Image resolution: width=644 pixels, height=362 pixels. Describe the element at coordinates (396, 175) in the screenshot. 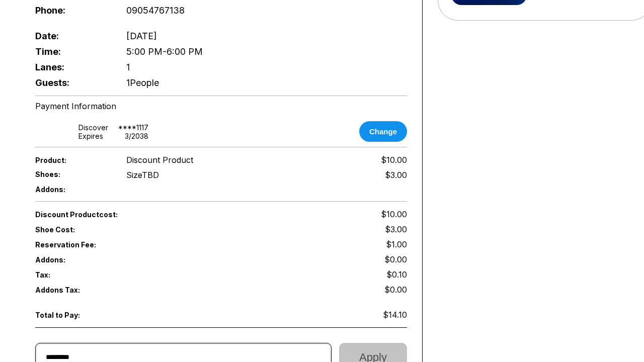

I see `div: $3.00` at that location.